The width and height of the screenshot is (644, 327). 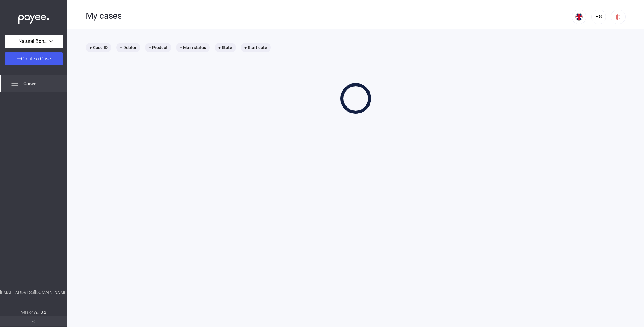 What do you see at coordinates (618, 17) in the screenshot?
I see `button: logout-red` at bounding box center [618, 17].